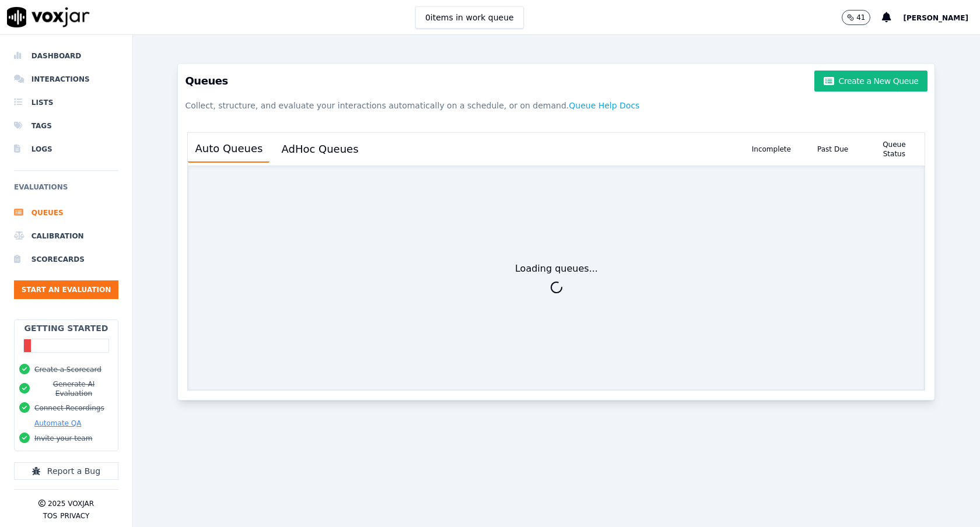  I want to click on p: Collect, structure, and evaluate your interactions automatically on a schedule, or on demand., so click(556, 105).